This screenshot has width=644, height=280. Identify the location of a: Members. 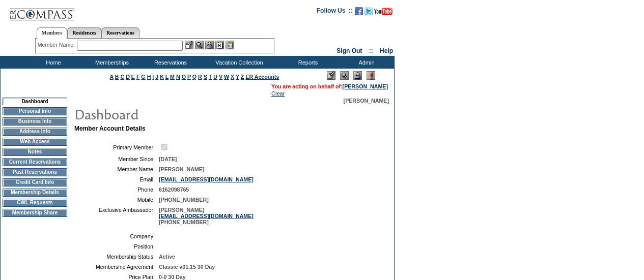
(52, 33).